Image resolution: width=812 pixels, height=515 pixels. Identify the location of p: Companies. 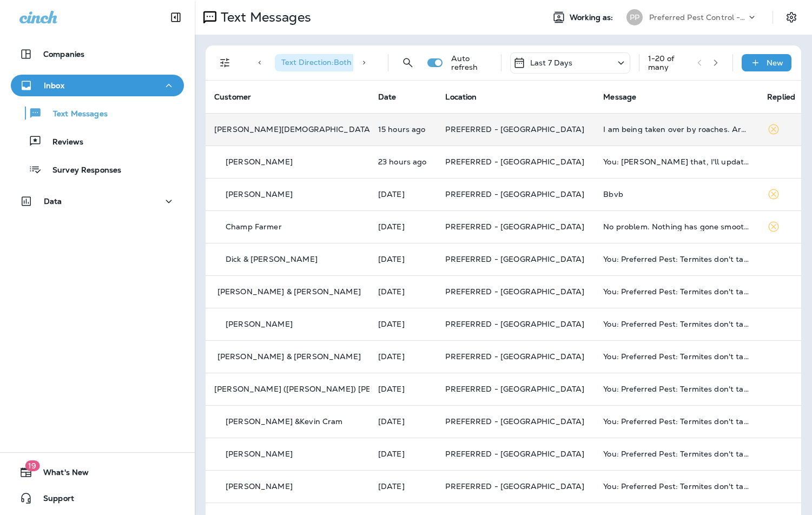
(63, 54).